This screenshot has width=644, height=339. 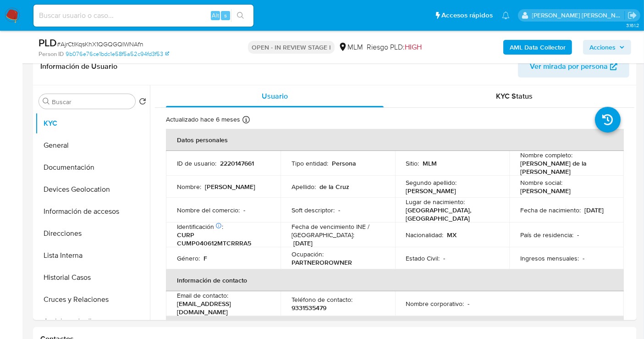 What do you see at coordinates (221, 239) in the screenshot?
I see `p: CURP CUMP040612MTCRRRA5` at bounding box center [221, 239].